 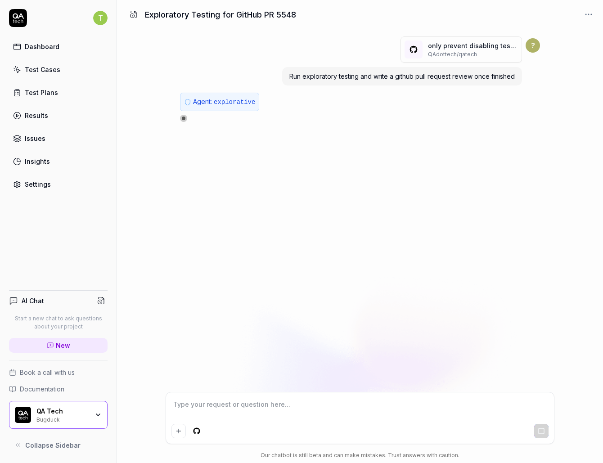 What do you see at coordinates (360, 455) in the screenshot?
I see `div: Our chatbot is still beta and can make mistakes. Trust answers with caution.` at bounding box center [360, 455].